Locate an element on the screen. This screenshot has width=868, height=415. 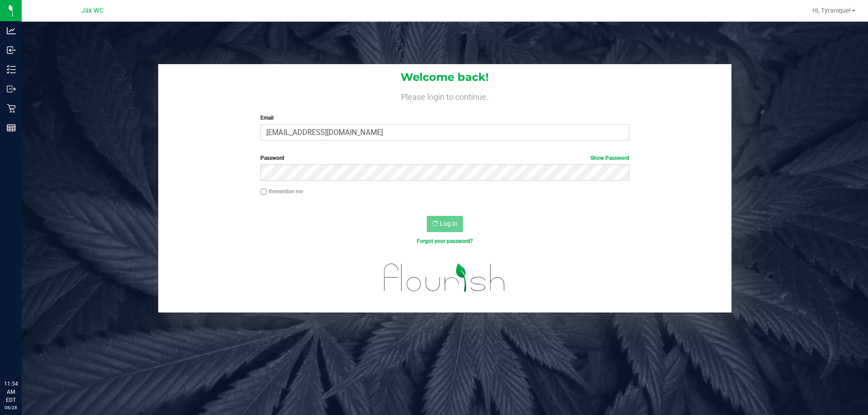
inline-svg: Outbound is located at coordinates (11, 89).